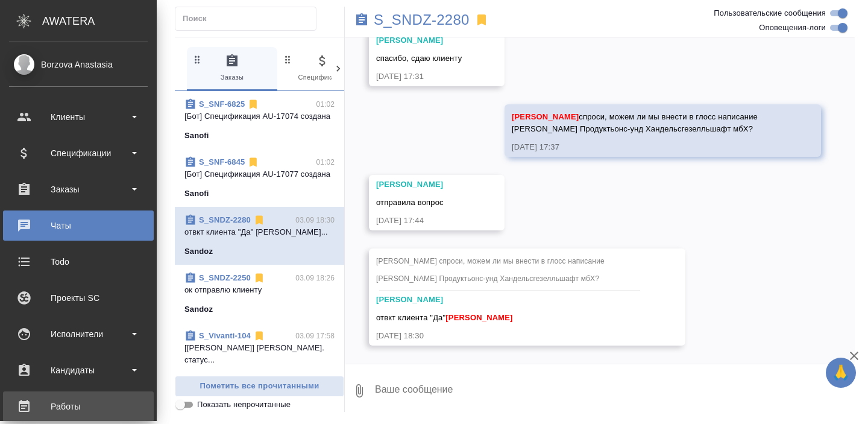  I want to click on span: Пользовательские сообщения, so click(769, 13).